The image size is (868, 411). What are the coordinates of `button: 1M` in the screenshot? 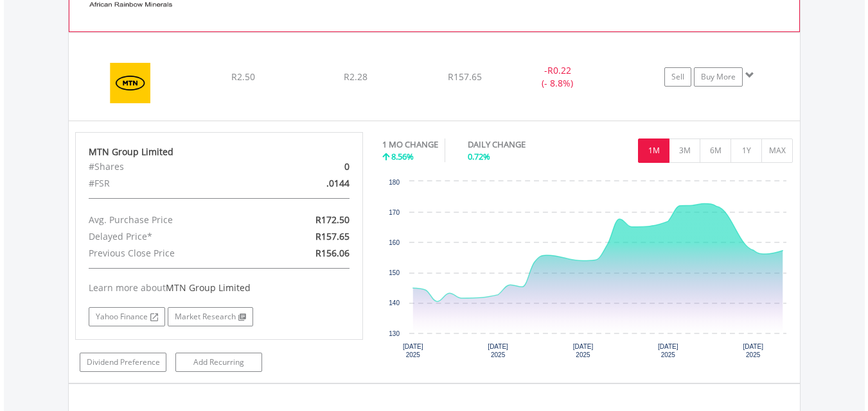 It's located at (654, 151).